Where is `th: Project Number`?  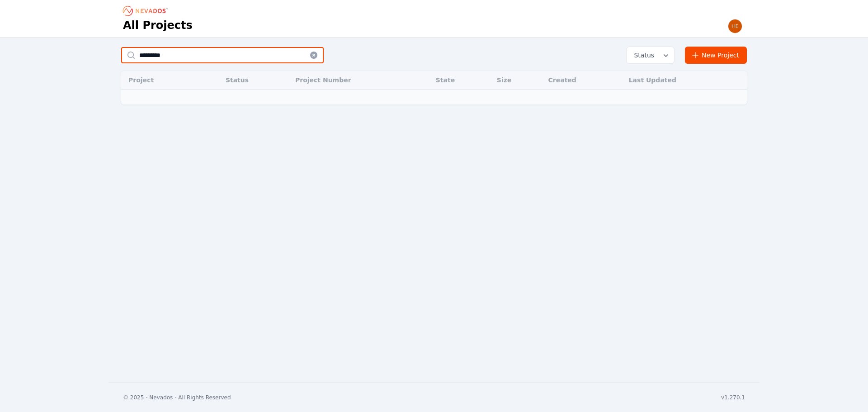
th: Project Number is located at coordinates (361, 80).